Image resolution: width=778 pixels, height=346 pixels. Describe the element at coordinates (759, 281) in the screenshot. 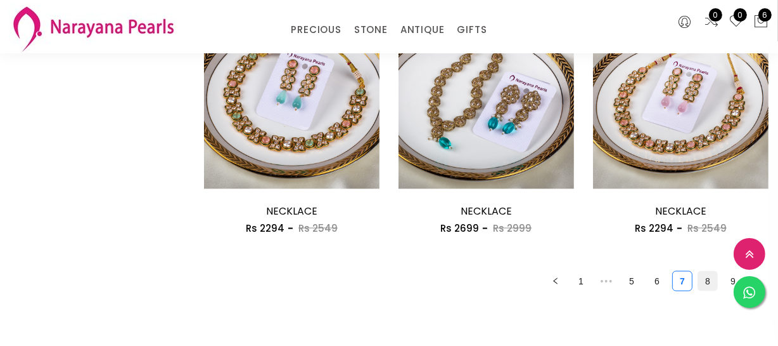

I see `button: right` at that location.